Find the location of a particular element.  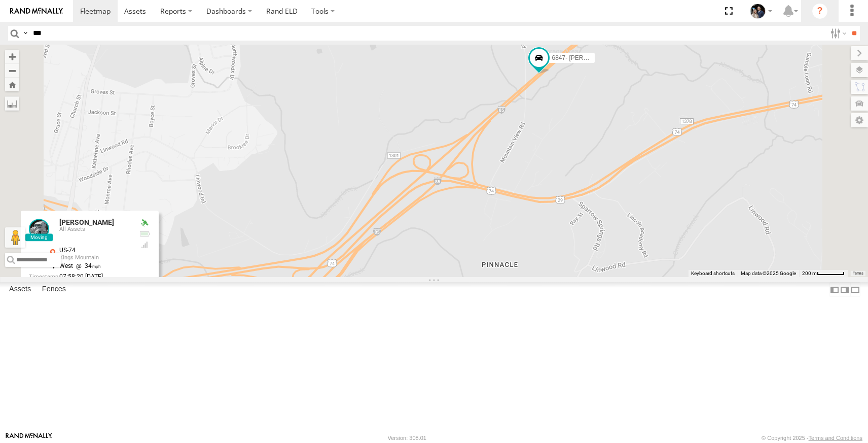

button: Map Scale: 200 m per 51 pixels is located at coordinates (823, 274).